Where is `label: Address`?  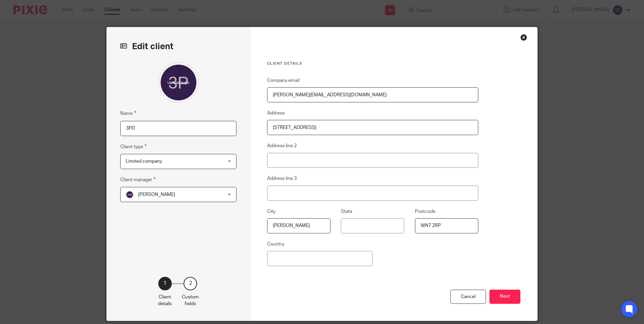
label: Address is located at coordinates (275, 113).